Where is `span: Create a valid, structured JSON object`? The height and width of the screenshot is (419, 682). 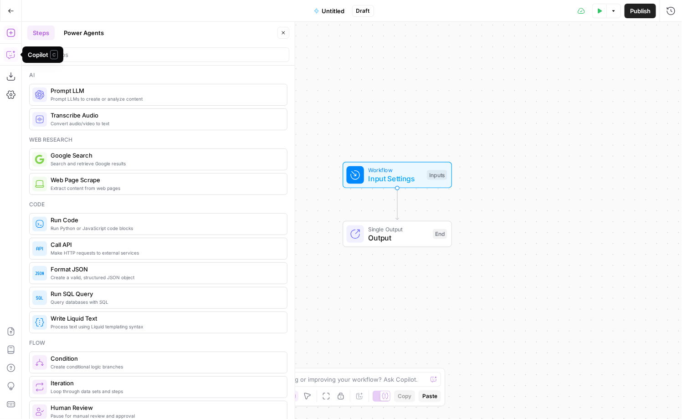 span: Create a valid, structured JSON object is located at coordinates (165, 277).